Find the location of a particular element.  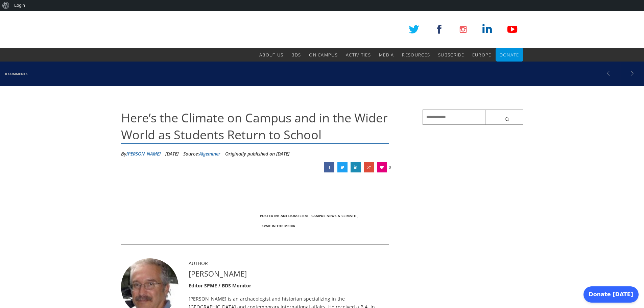

span: On Campus is located at coordinates (323, 55).